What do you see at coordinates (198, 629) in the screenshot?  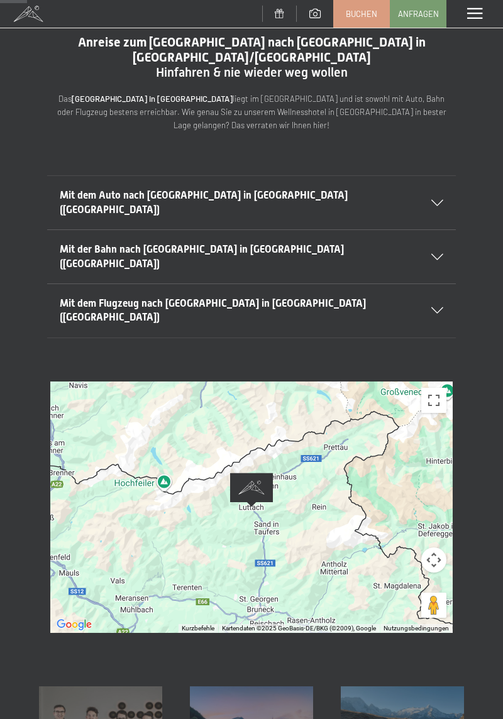 I see `button: Kurzbefehle` at bounding box center [198, 629].